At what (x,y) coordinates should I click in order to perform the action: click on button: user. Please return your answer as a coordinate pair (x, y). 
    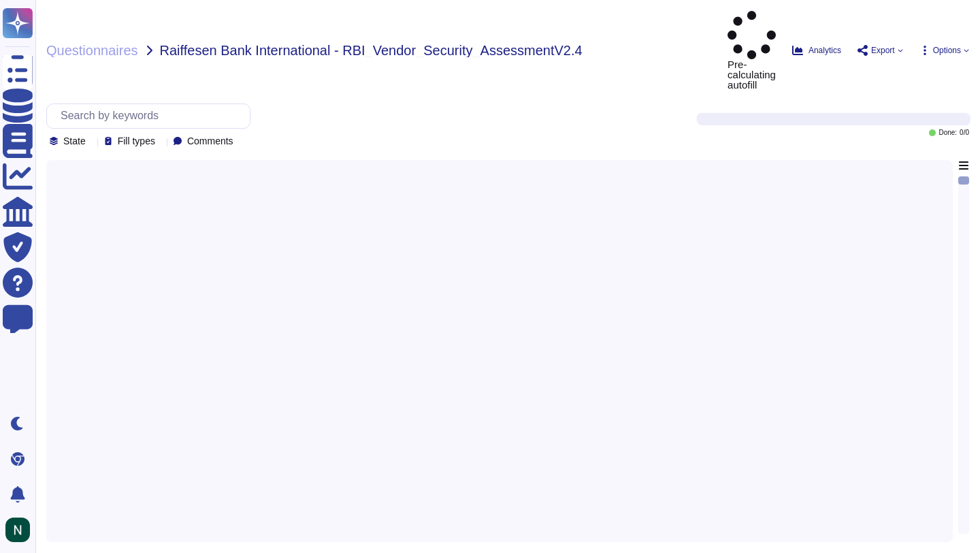
    Looking at the image, I should click on (21, 530).